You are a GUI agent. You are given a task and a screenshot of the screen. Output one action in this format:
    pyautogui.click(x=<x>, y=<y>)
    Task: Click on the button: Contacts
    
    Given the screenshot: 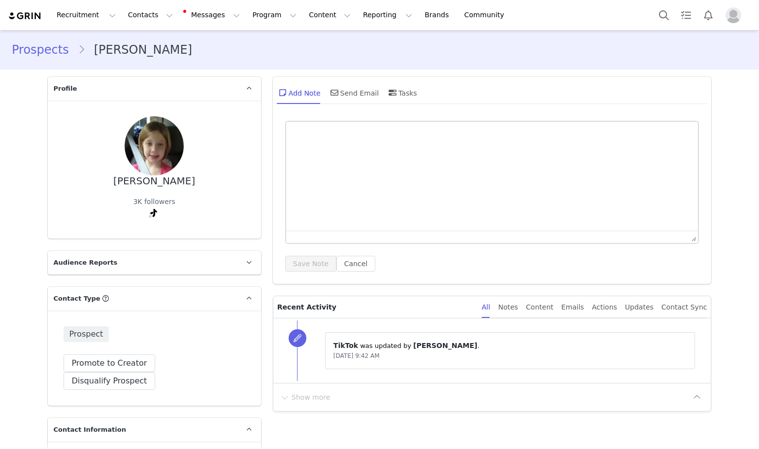 What is the action you would take?
    pyautogui.click(x=150, y=15)
    